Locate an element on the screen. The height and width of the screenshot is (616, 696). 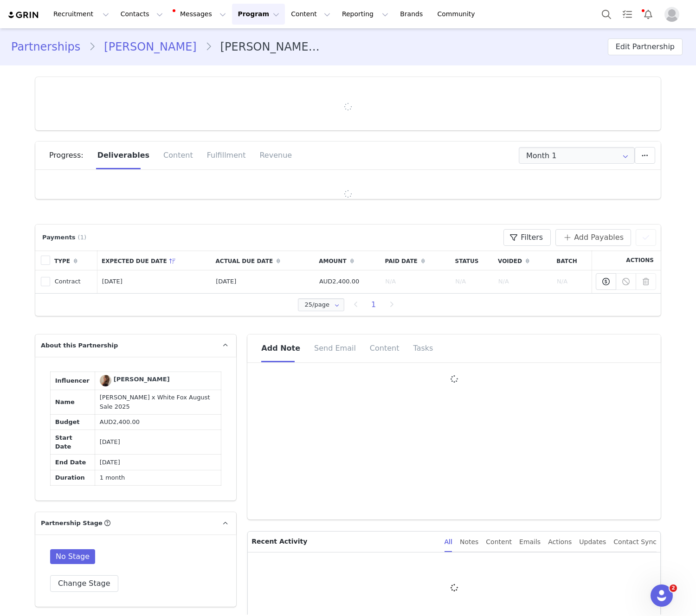
td: Contract is located at coordinates (74, 281).